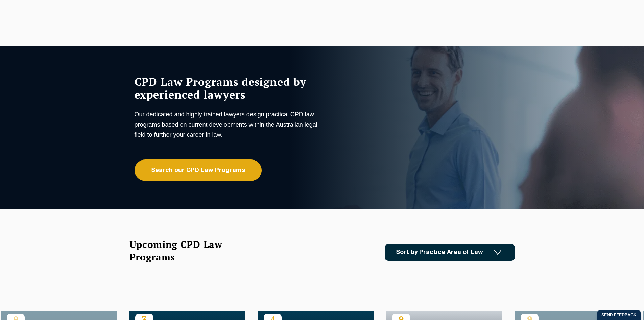  I want to click on a: Search our CPD Law Programs, so click(198, 171).